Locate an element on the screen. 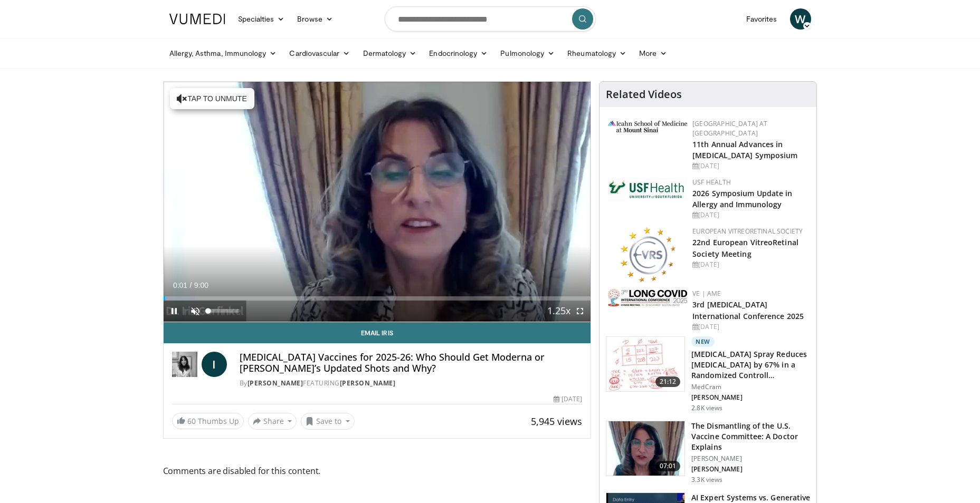  span: 07:01 is located at coordinates (668, 466).